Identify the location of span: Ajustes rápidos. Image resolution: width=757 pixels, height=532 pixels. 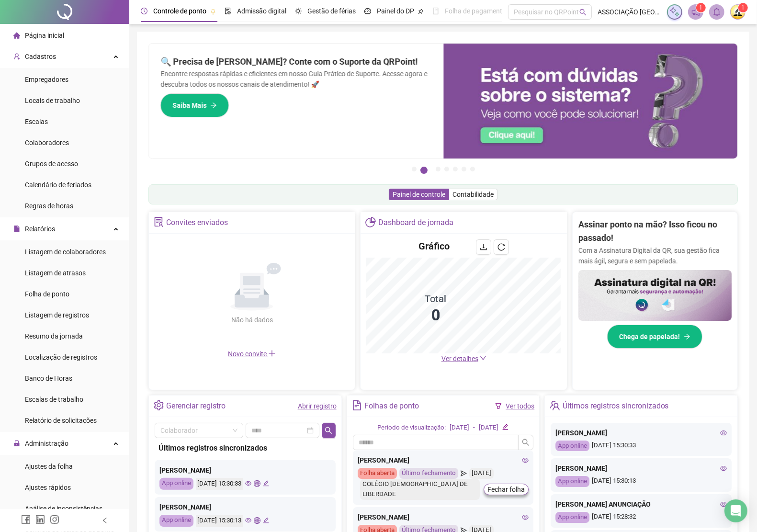
(48, 488).